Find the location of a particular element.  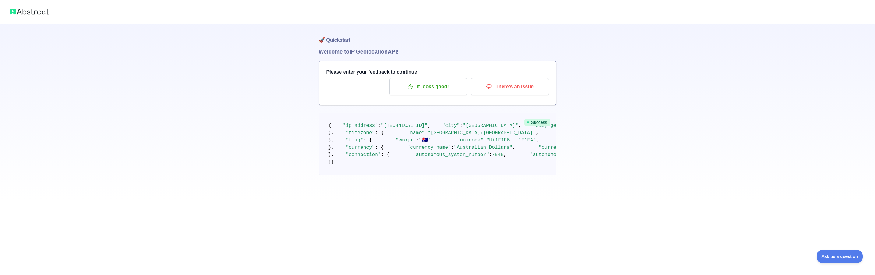

button: There's an issue is located at coordinates (510, 87).